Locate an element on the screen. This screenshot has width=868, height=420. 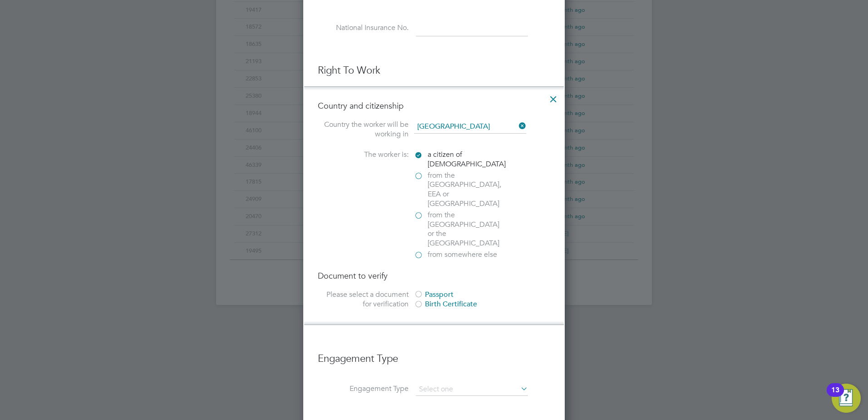
label: Please select a document for verification is located at coordinates (363, 299).